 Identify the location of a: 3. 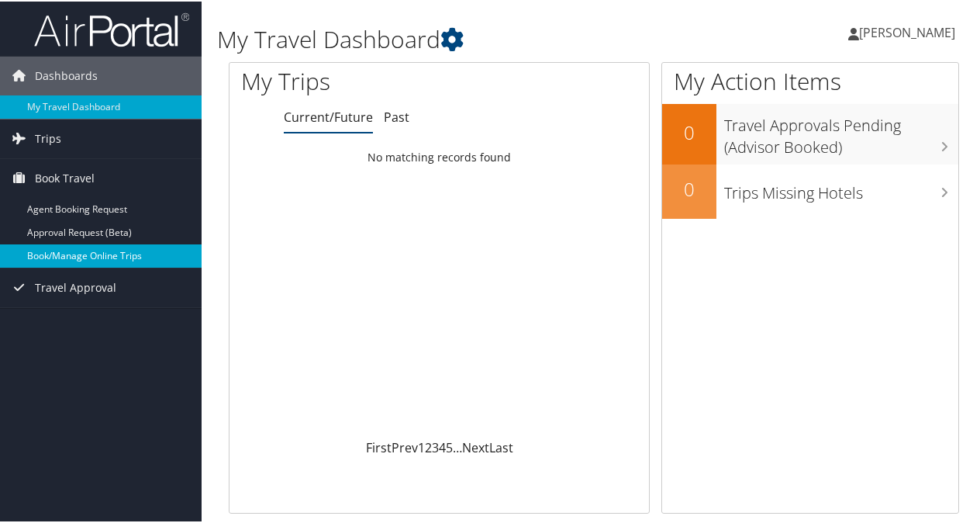
(435, 447).